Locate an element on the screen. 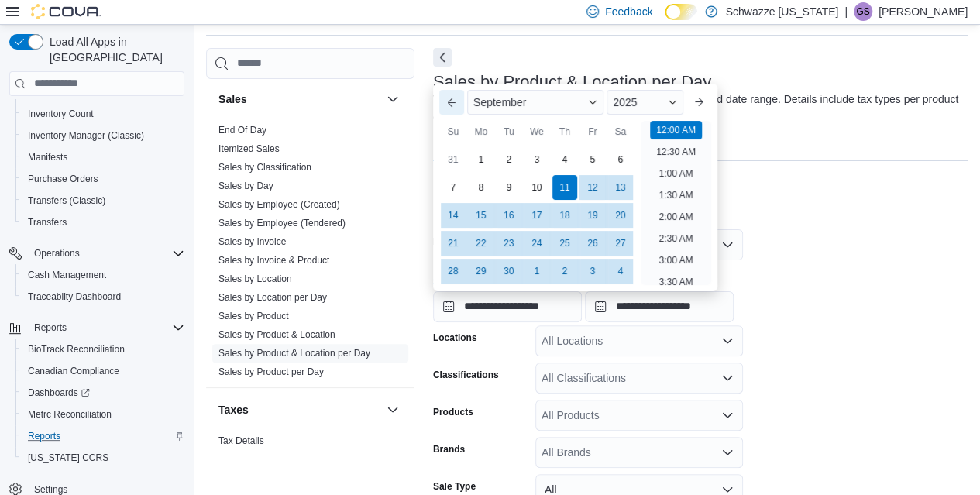 Image resolution: width=980 pixels, height=495 pixels. div: day-5 is located at coordinates (592, 160).